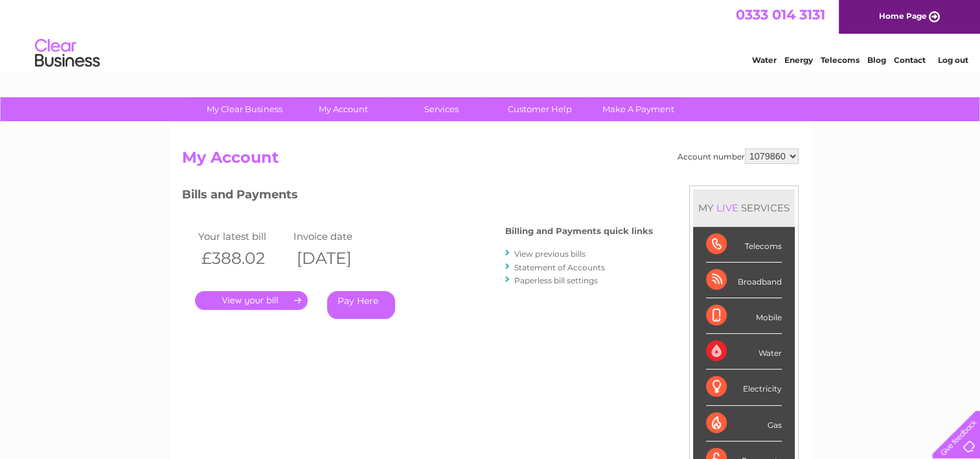 This screenshot has height=459, width=980. Describe the element at coordinates (441, 109) in the screenshot. I see `a: Services` at that location.